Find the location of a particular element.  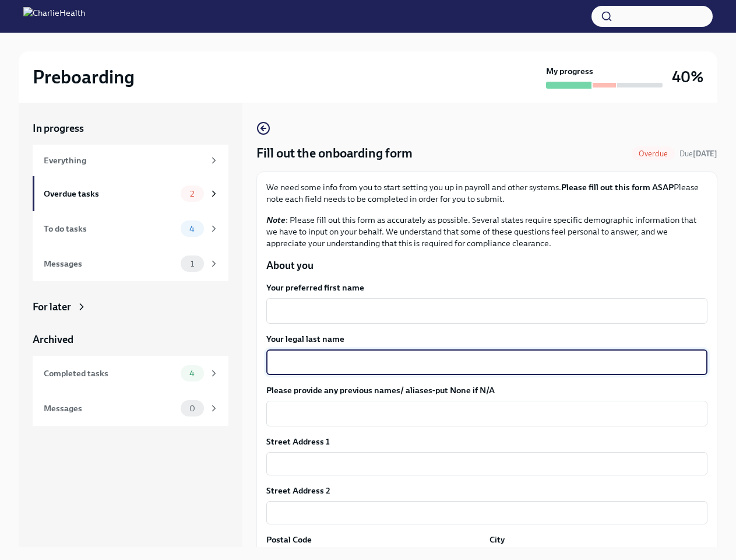

h3: 40% is located at coordinates (688, 77).